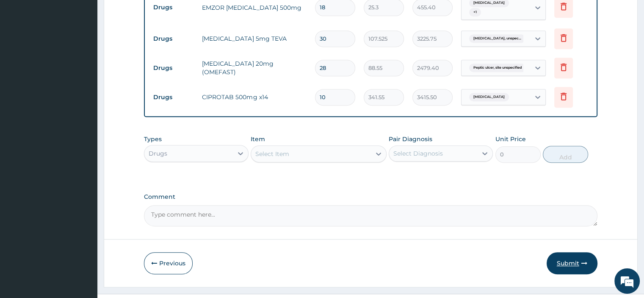 Image resolution: width=644 pixels, height=298 pixels. I want to click on button: Submit, so click(572, 263).